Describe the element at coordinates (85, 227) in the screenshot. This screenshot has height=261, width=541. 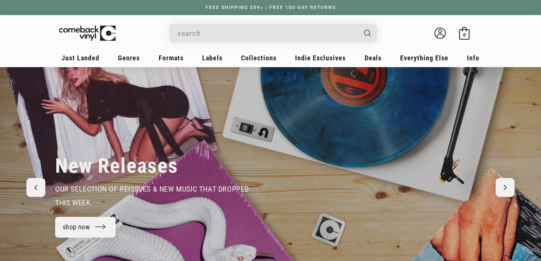
I see `a: shop now` at that location.